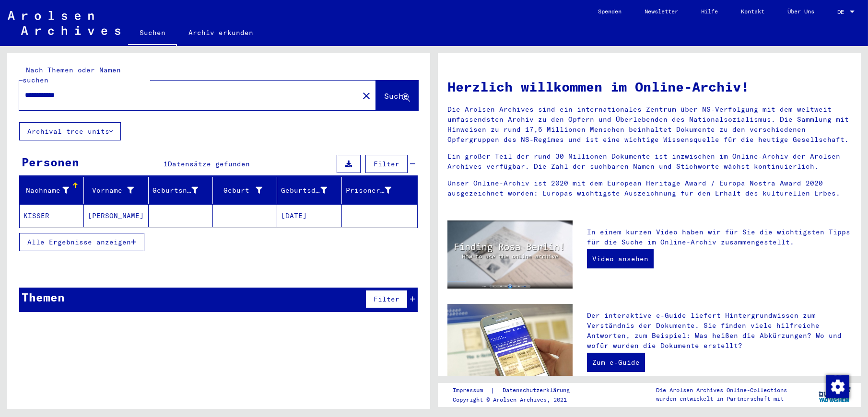 The width and height of the screenshot is (868, 417). Describe the element at coordinates (396, 96) in the screenshot. I see `span: Suche` at that location.